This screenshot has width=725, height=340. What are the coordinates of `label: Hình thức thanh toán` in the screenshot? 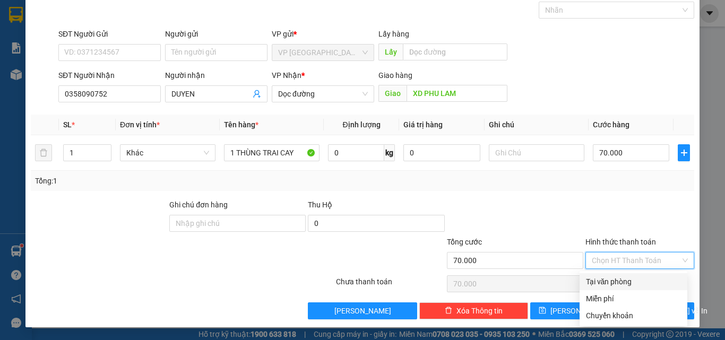 It's located at (620, 242).